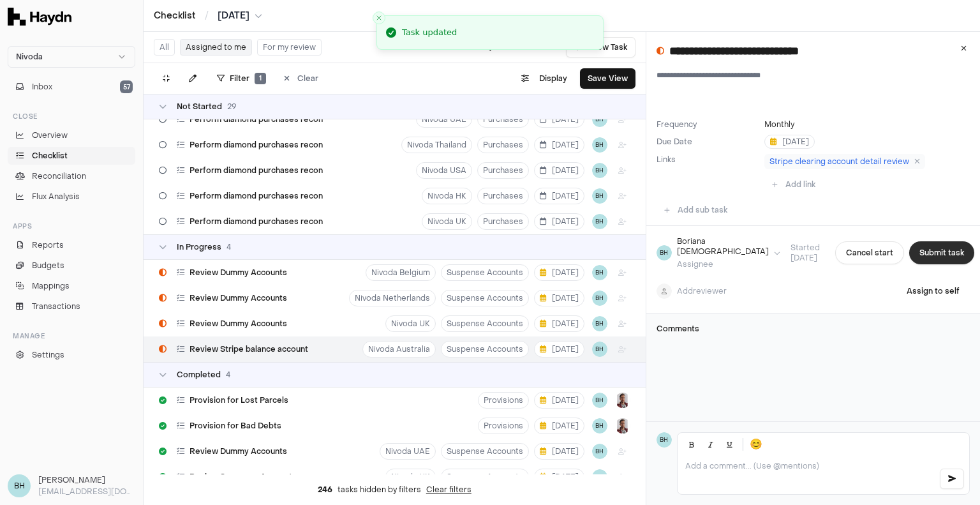 The height and width of the screenshot is (505, 980). I want to click on label: Links, so click(666, 160).